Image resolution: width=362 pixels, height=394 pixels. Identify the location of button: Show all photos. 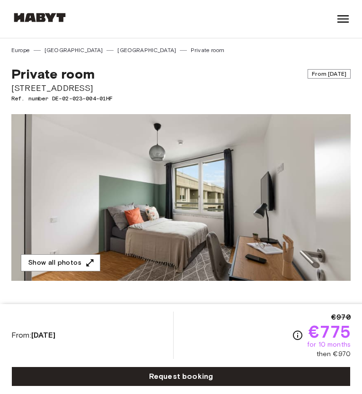
(61, 263).